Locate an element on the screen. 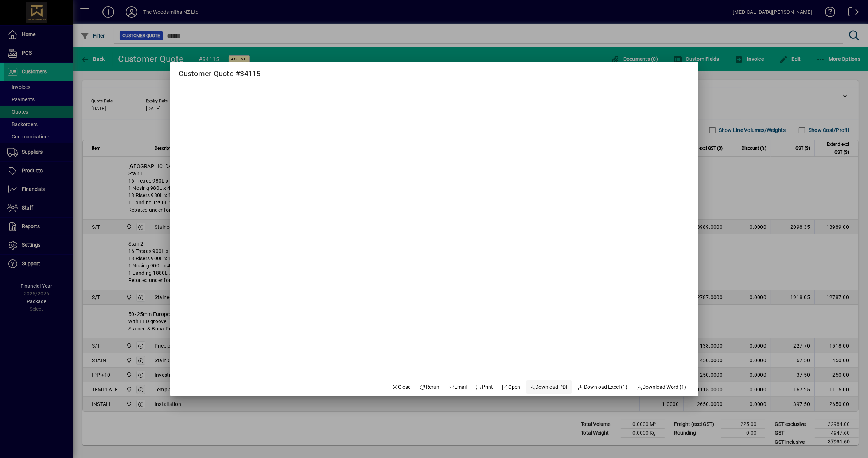 The height and width of the screenshot is (458, 868). button: Download Word (1) is located at coordinates (661, 387).